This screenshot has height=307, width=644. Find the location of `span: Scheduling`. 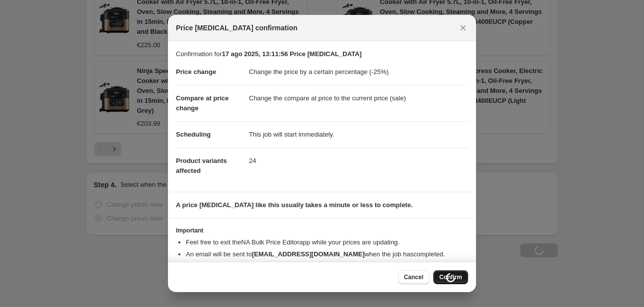

span: Scheduling is located at coordinates (193, 135).